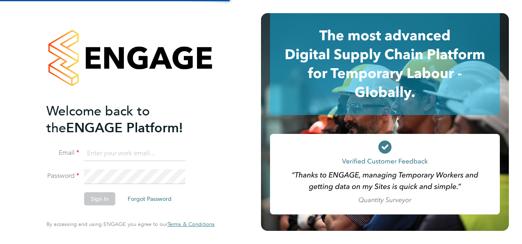 This screenshot has height=244, width=522. I want to click on input: Enter your work email..., so click(135, 154).